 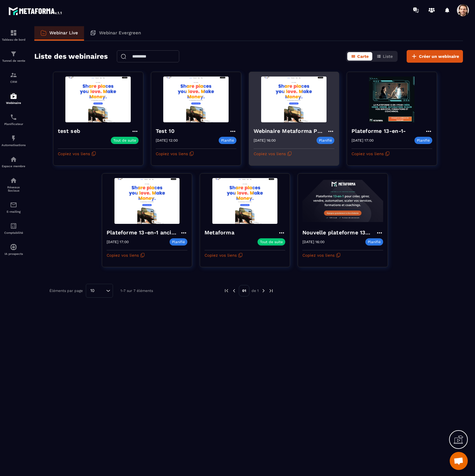 I want to click on a: Mở cuộc trò chuyện, so click(x=459, y=461).